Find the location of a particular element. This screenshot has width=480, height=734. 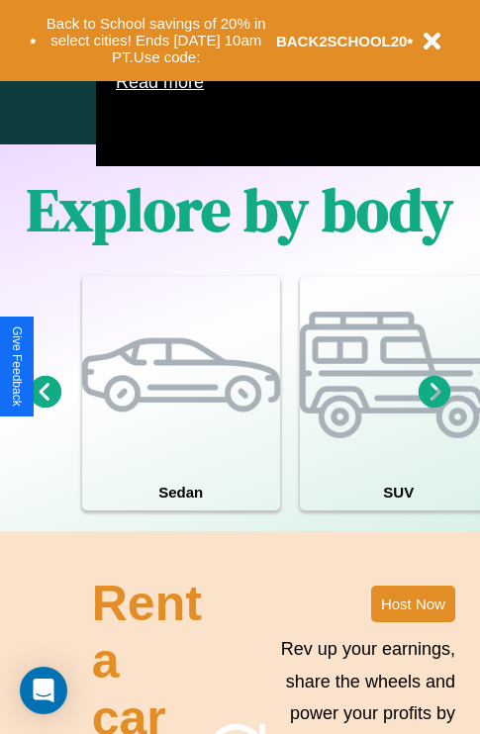

div: Open Intercom Messenger is located at coordinates (44, 690).